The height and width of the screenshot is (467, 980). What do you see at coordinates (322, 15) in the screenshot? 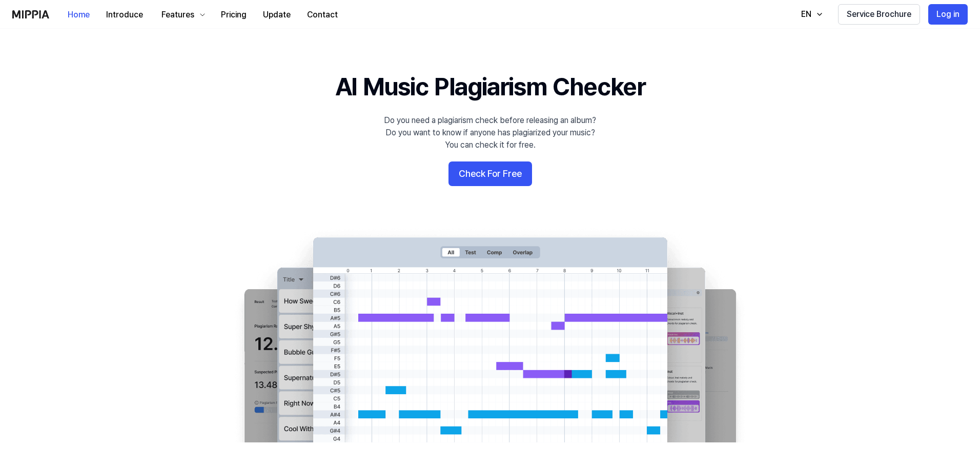
I see `a: Contact` at bounding box center [322, 15].